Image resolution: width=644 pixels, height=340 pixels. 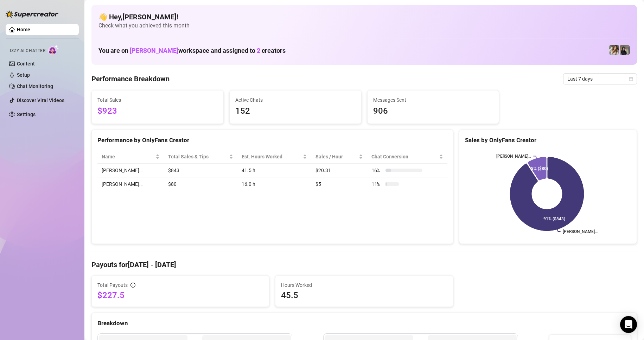 I want to click on span: Check what you achieved this month, so click(x=364, y=26).